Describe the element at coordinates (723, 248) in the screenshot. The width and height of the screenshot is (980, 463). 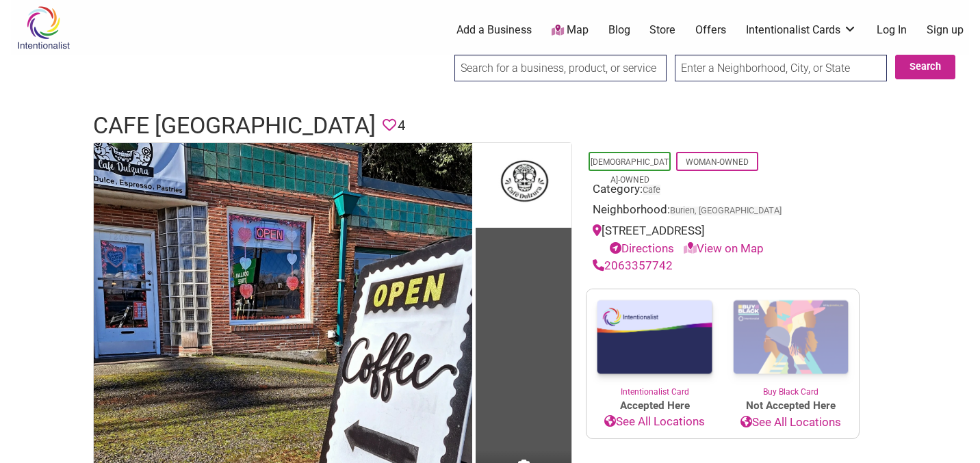
I see `a: View on Map` at that location.